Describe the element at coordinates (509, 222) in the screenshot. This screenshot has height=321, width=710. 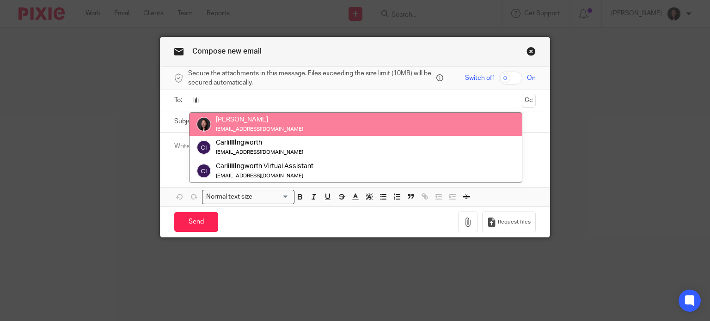
I see `button: Request files` at that location.